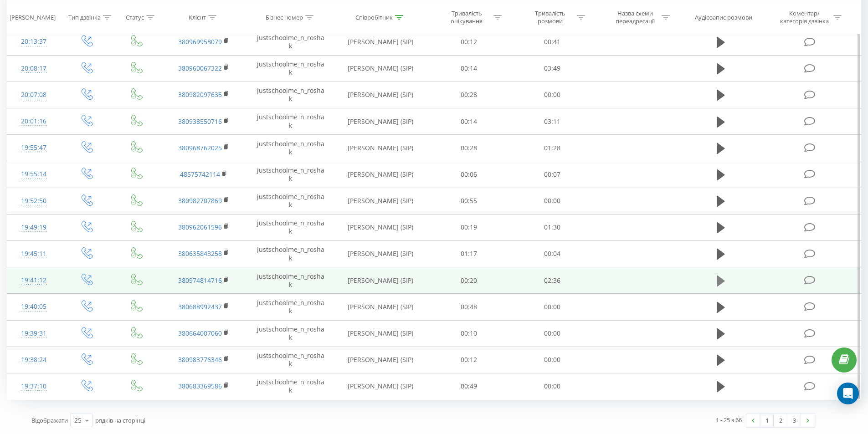 This screenshot has width=868, height=434. Describe the element at coordinates (200, 148) in the screenshot. I see `a: 380968762025` at that location.